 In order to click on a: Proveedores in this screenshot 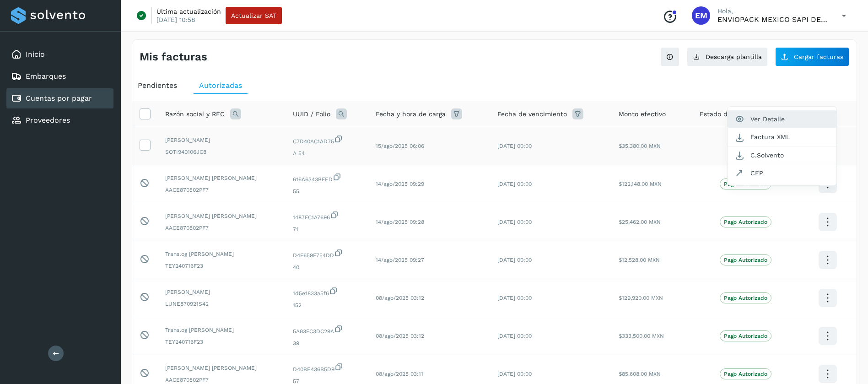, I will do `click(48, 120)`.